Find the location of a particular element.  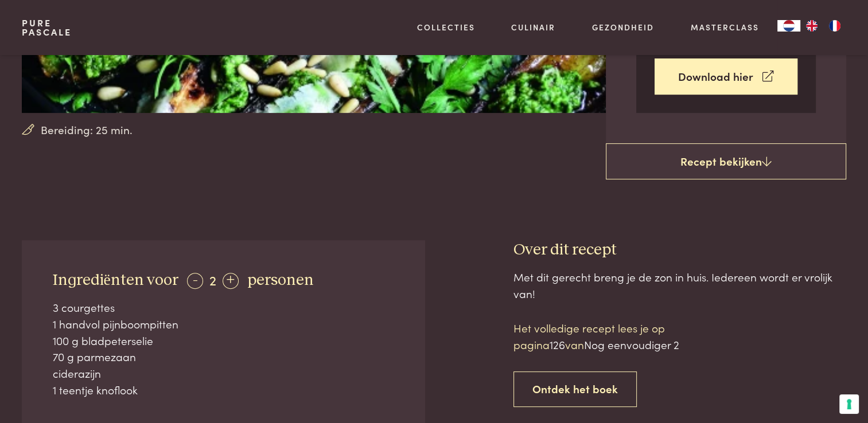

a: Masterclass is located at coordinates (724, 27).